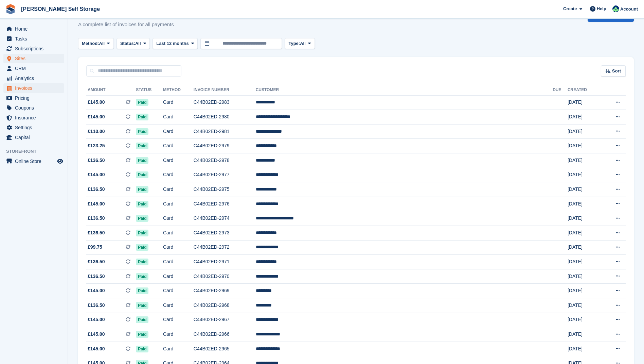 Image resolution: width=644 pixels, height=364 pixels. What do you see at coordinates (172, 43) in the screenshot?
I see `span: Last 12 months` at bounding box center [172, 43].